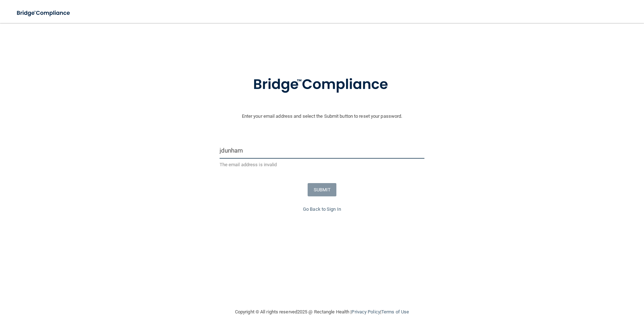 The width and height of the screenshot is (644, 331). Describe the element at coordinates (322, 165) in the screenshot. I see `p: The email address is invalid` at that location.